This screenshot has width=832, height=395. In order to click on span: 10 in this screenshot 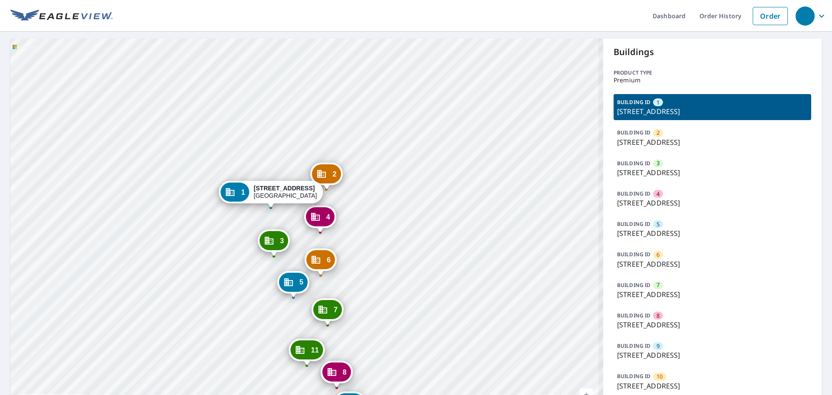, I will do `click(660, 376)`.